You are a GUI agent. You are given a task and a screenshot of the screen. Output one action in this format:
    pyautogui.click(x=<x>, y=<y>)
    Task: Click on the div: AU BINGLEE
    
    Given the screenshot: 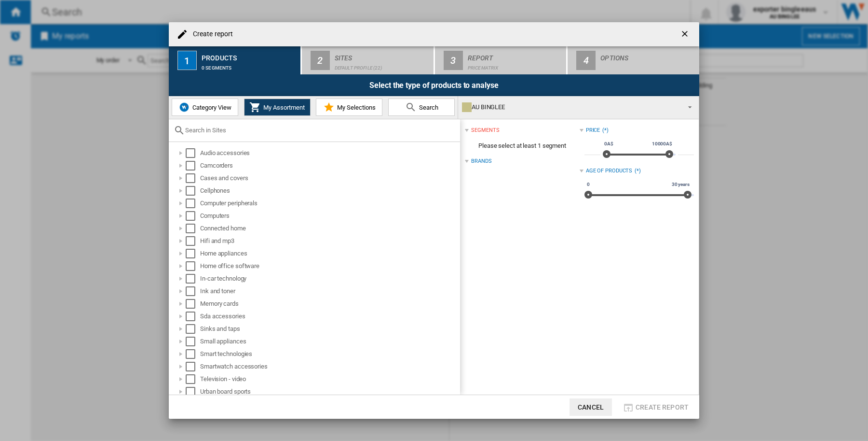 What is the action you would take?
    pyautogui.click(x=571, y=108)
    